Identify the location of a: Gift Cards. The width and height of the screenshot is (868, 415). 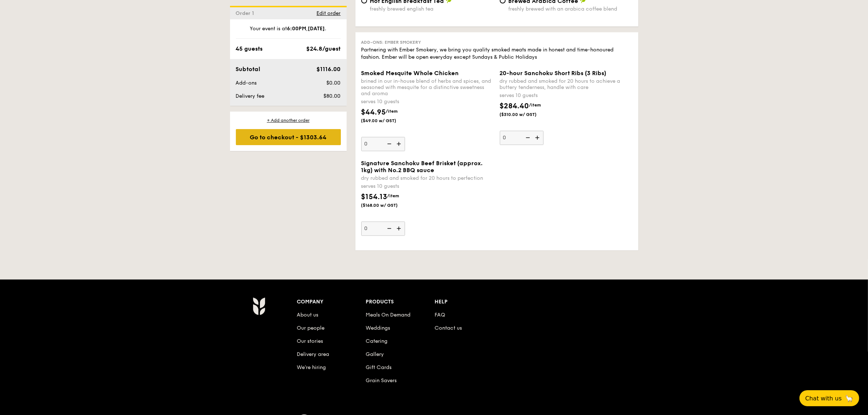
(378, 368).